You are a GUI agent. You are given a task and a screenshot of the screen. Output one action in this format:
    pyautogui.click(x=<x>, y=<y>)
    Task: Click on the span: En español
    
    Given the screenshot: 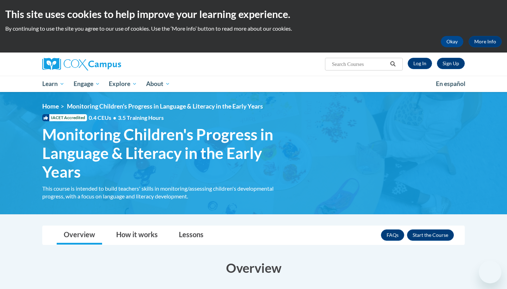 What is the action you would take?
    pyautogui.click(x=451, y=83)
    